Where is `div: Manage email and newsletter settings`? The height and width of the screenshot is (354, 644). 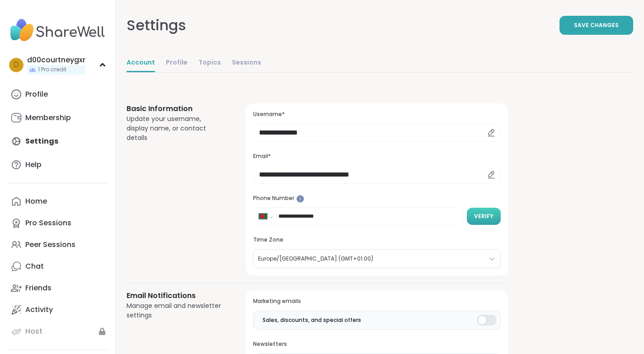 div: Manage email and newsletter settings is located at coordinates (175, 311).